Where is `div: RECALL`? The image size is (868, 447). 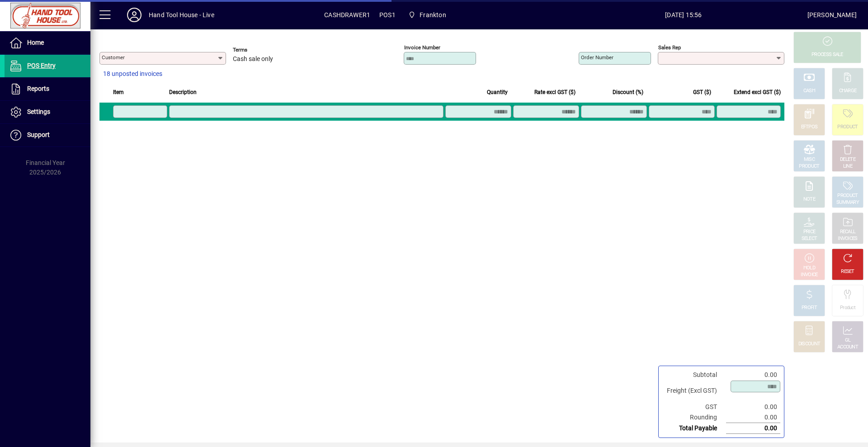
div: RECALL is located at coordinates (848, 232).